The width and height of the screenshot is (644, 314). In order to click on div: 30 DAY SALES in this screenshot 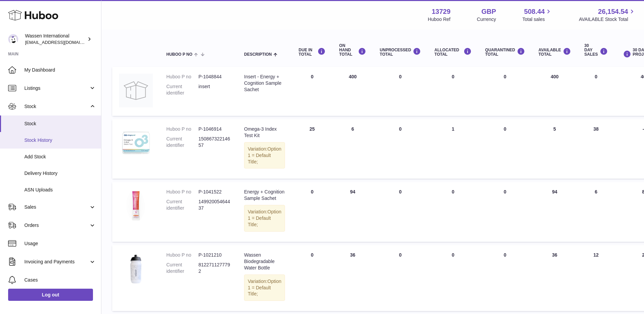, I will do `click(596, 51)`.